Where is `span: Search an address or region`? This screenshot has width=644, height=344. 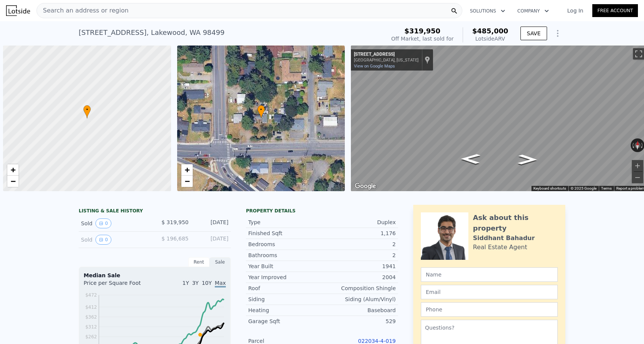 span: Search an address or region is located at coordinates (82, 10).